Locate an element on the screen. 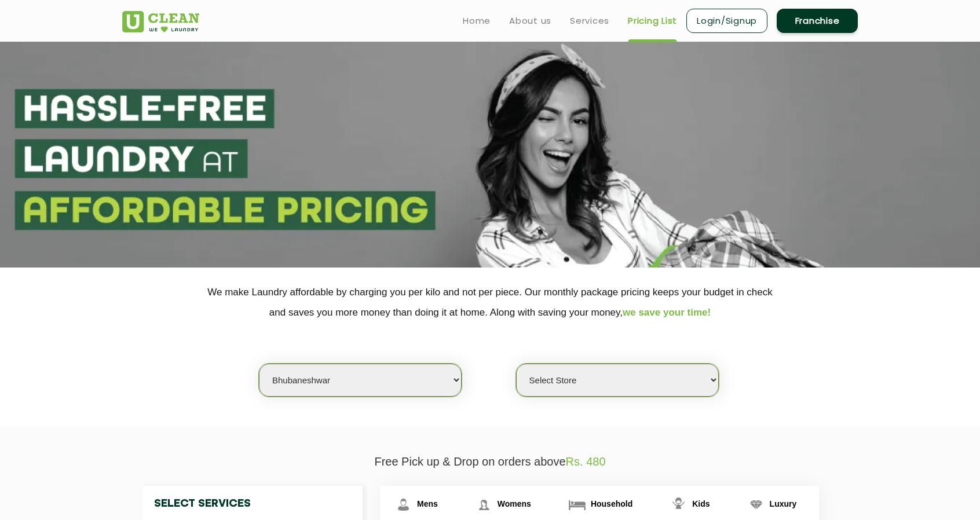 This screenshot has width=980, height=520. a: Franchise is located at coordinates (817, 21).